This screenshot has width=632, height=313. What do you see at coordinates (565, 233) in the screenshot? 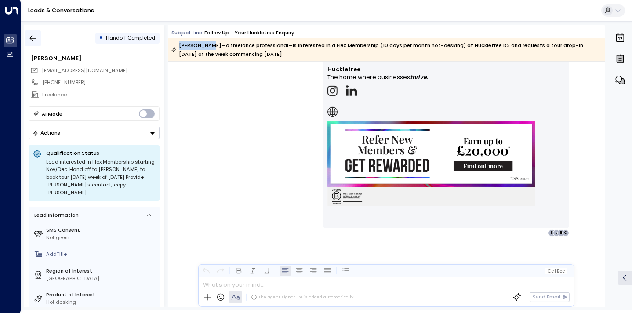
I see `div: C` at bounding box center [565, 233].